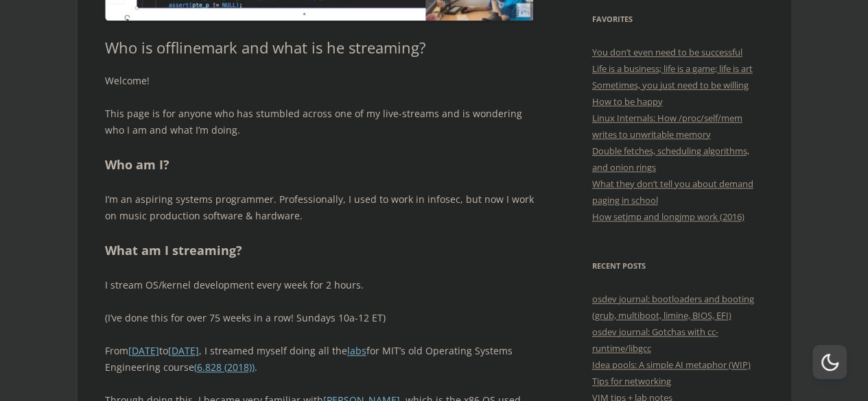 The height and width of the screenshot is (401, 868). I want to click on a: (6.828 (2018)), so click(225, 367).